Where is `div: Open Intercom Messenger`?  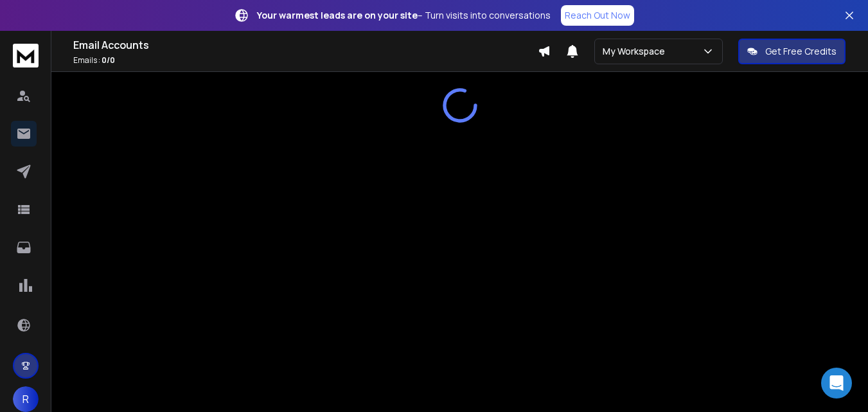 div: Open Intercom Messenger is located at coordinates (837, 383).